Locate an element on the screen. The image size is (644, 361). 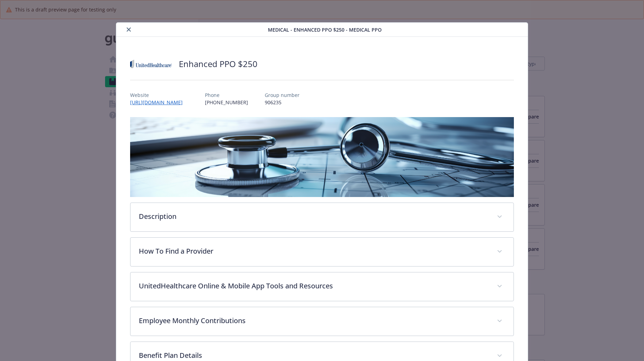
button: close is located at coordinates (129, 29).